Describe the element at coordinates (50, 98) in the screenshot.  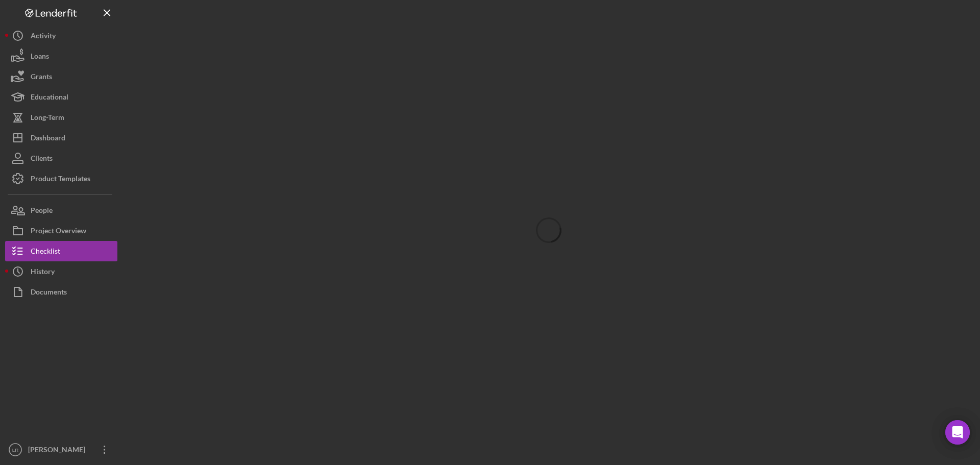
I see `div: Educational` at that location.